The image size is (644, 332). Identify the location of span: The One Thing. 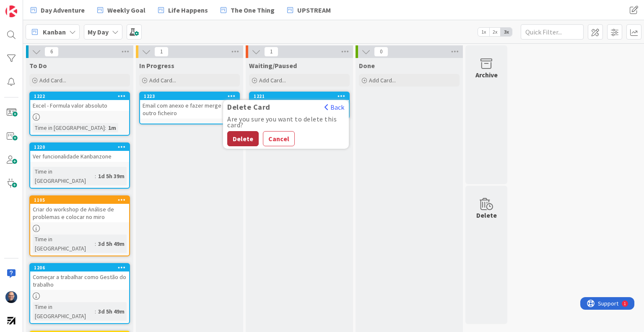
(252, 10).